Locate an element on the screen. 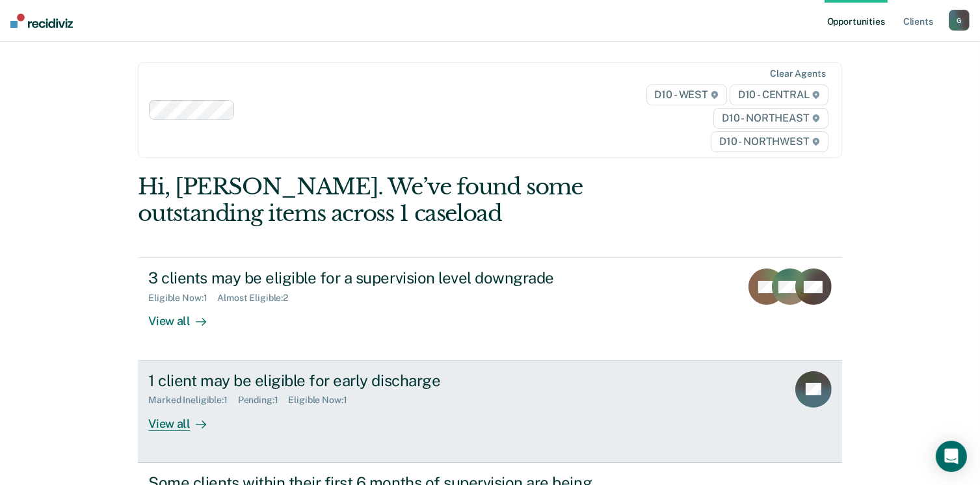  button: G is located at coordinates (959, 20).